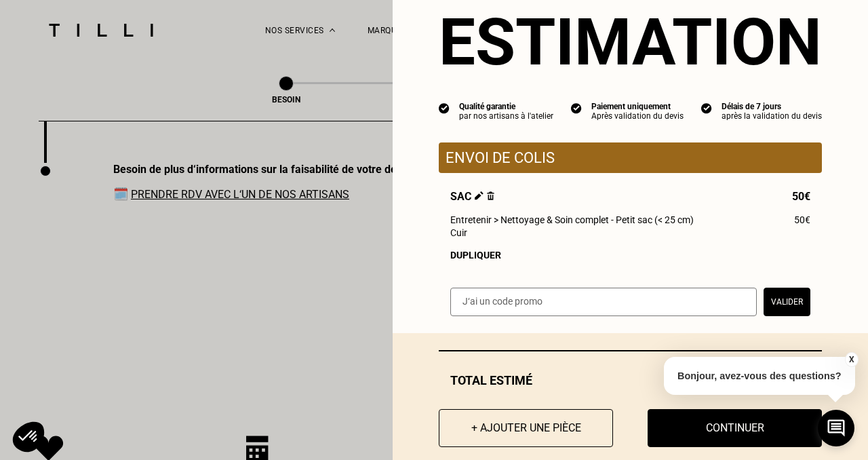  What do you see at coordinates (472, 196) in the screenshot?
I see `span: Sac` at bounding box center [472, 196].